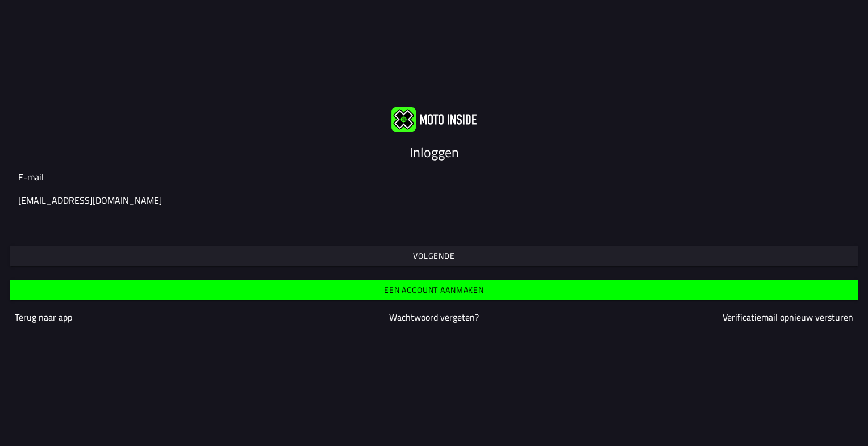 This screenshot has height=446, width=868. I want to click on ion-button: Een account aanmaken, so click(434, 290).